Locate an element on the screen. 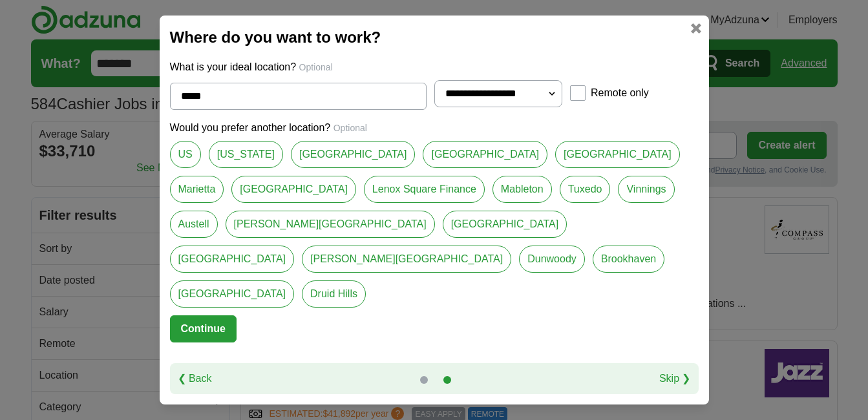 The image size is (868, 420). a: Lenox Square Finance is located at coordinates (424, 189).